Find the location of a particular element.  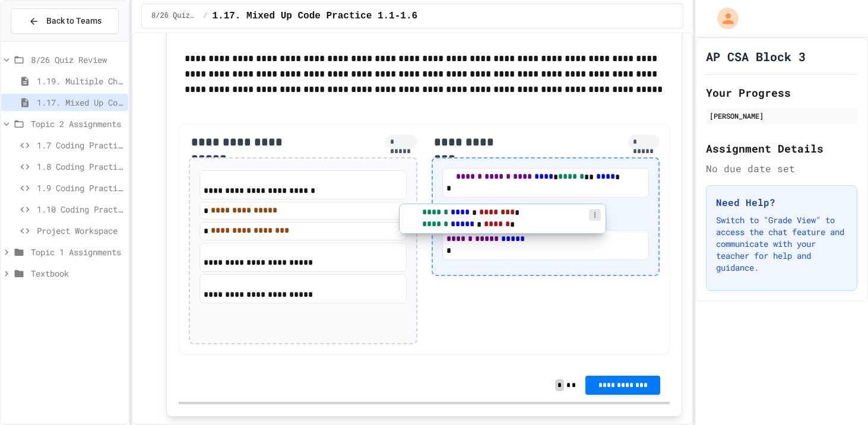

span: 1.19. Multiple Choice Exercises for Unit 1a (1.1-1.6) is located at coordinates (80, 80).